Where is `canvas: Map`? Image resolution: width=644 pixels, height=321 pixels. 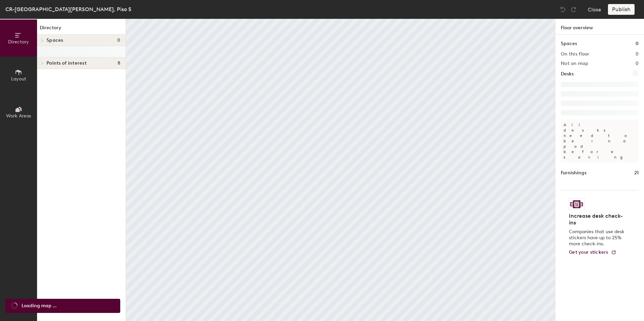
canvas: Map is located at coordinates (340, 170).